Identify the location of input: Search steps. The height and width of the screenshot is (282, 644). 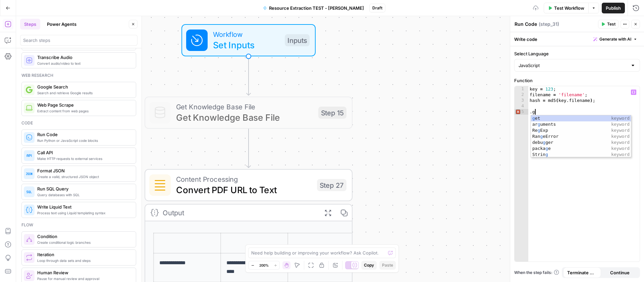
(79, 41).